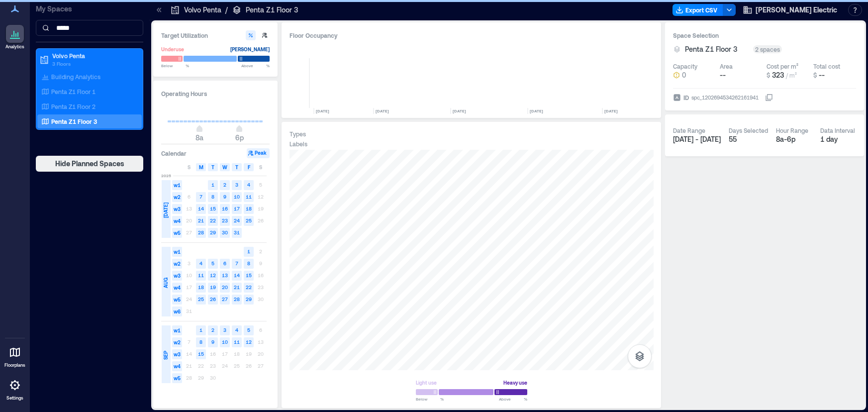  Describe the element at coordinates (73, 107) in the screenshot. I see `p: Penta Z1 Floor 2` at that location.